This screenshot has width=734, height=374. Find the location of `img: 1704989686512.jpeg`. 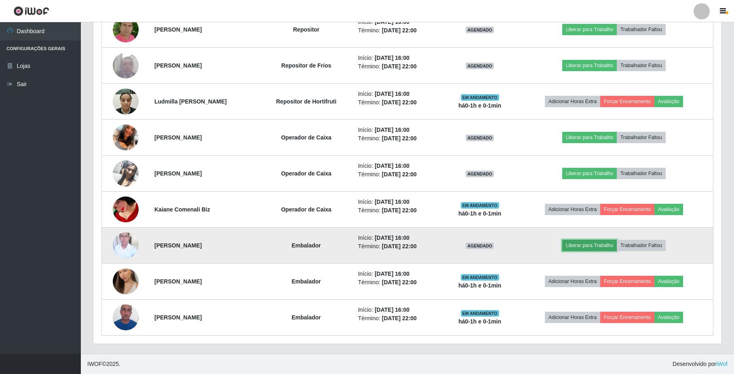

img: 1704989686512.jpeg is located at coordinates (126, 137).